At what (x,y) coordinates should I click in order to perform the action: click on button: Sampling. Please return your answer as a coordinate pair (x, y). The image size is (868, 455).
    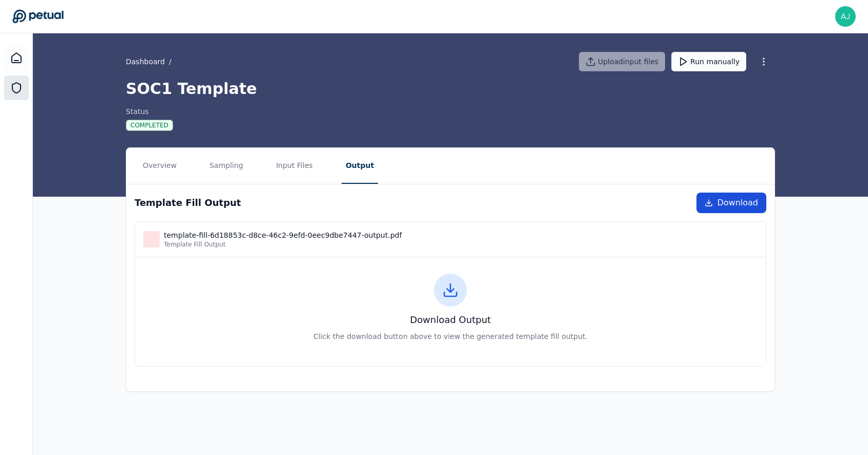
    Looking at the image, I should click on (227, 166).